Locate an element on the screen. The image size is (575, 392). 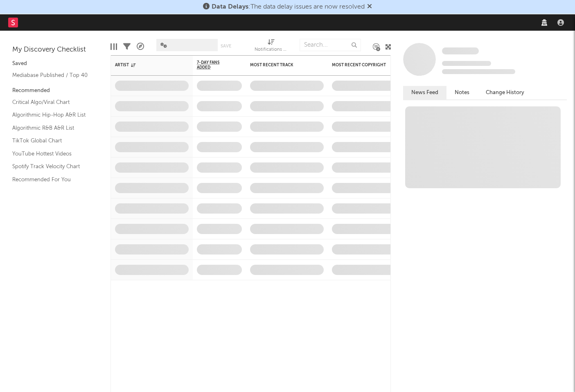
div: Recommended is located at coordinates (55, 91).